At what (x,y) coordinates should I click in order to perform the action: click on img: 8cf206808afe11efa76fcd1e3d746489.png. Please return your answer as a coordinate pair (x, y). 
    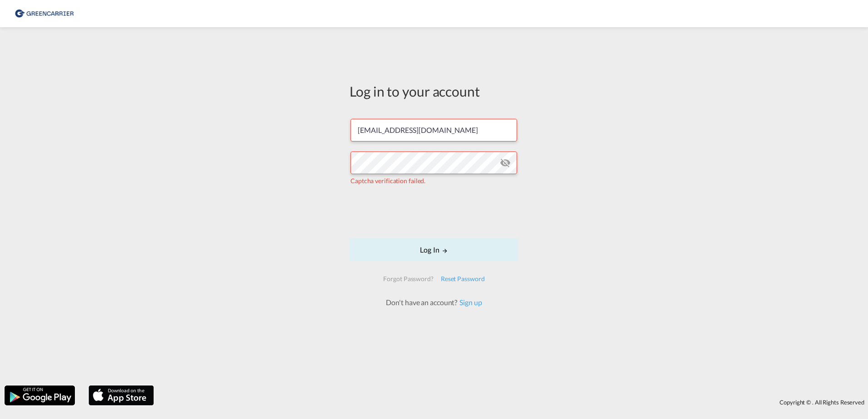
    Looking at the image, I should click on (44, 14).